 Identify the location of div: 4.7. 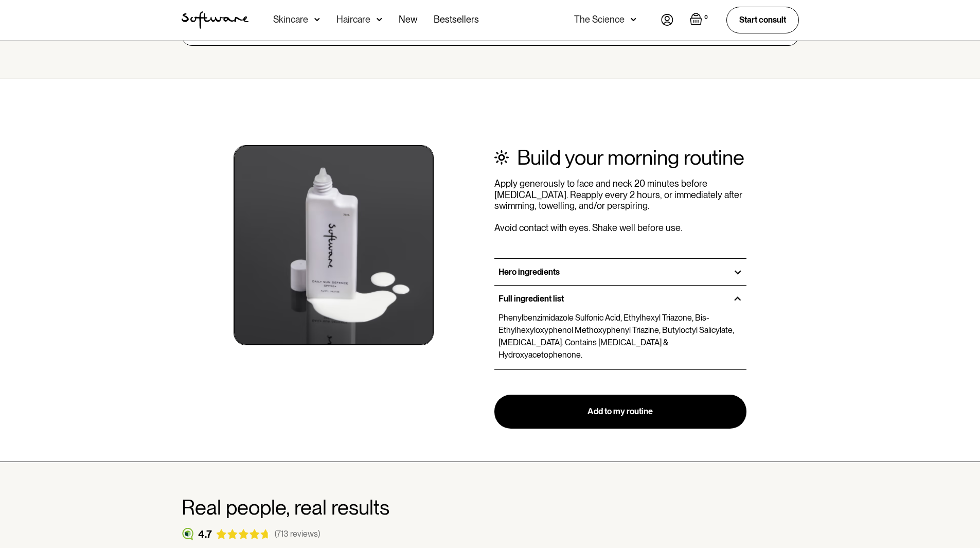
(205, 534).